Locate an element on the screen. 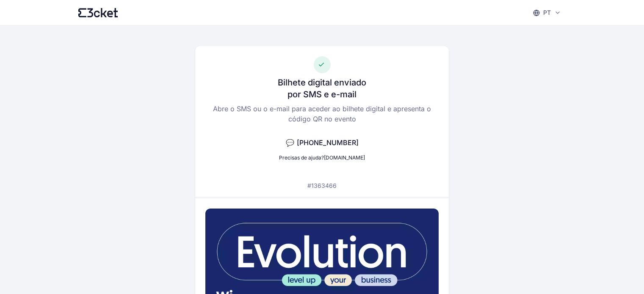 The height and width of the screenshot is (294, 644). h3: Bilhete digital enviado is located at coordinates (322, 83).